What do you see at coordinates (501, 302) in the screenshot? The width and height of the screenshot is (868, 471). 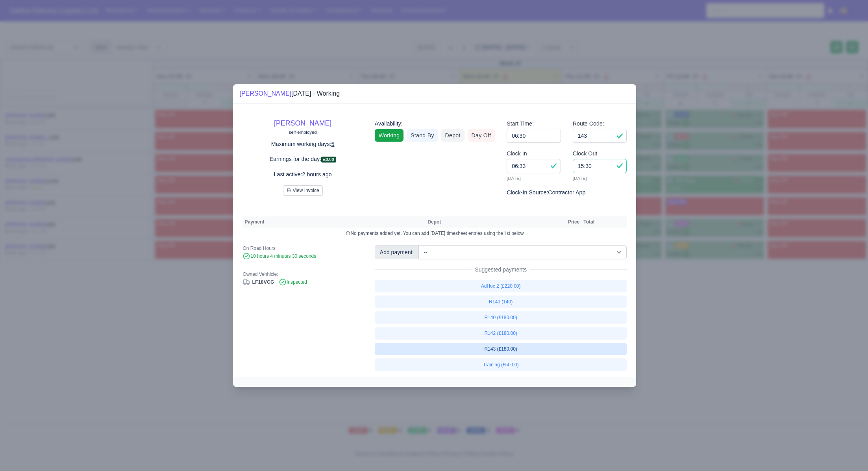 I see `a: R140 (140)` at bounding box center [501, 302].